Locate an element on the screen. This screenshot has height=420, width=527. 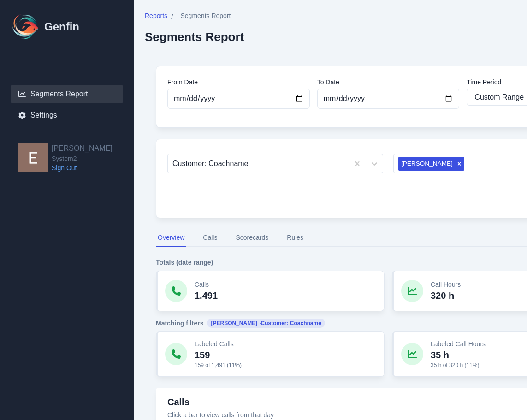
h1: Genfin is located at coordinates (62, 27).